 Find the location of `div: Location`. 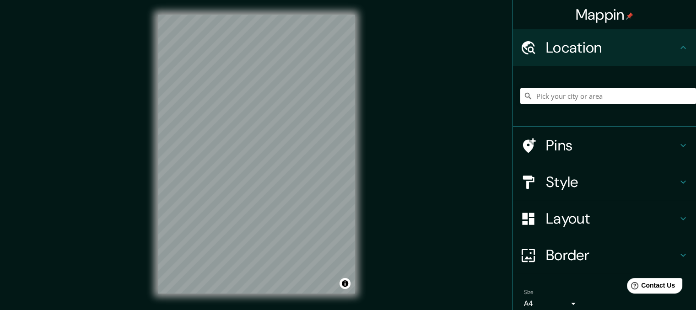

div: Location is located at coordinates (605, 48).